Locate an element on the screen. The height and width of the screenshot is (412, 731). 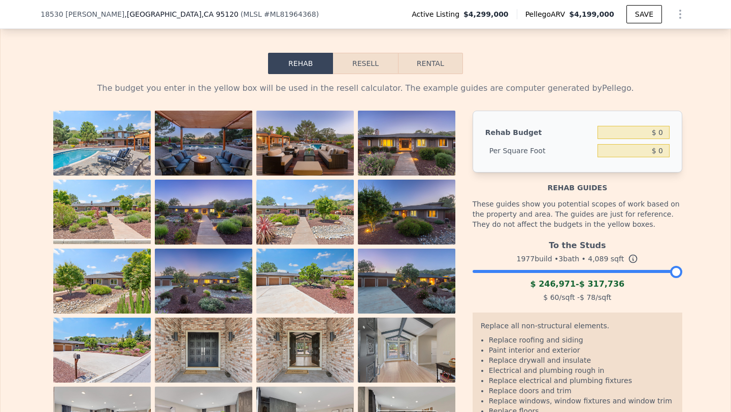
li: Replace drywall and insulate is located at coordinates (582, 361).